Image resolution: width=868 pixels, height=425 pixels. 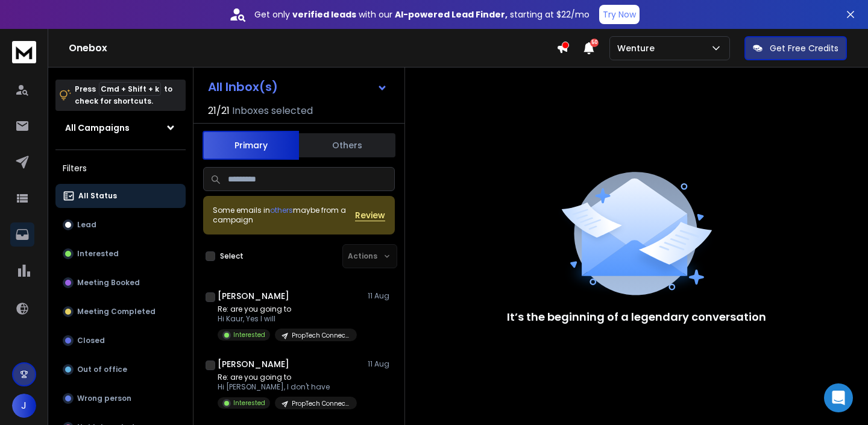 I want to click on strong: verified leads, so click(x=325, y=15).